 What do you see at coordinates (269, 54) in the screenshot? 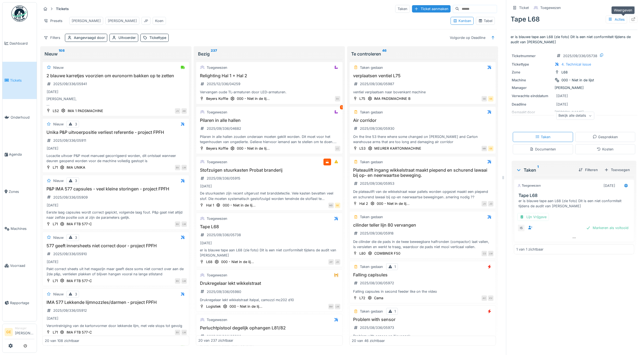
I see `div: Bezig` at bounding box center [269, 54].